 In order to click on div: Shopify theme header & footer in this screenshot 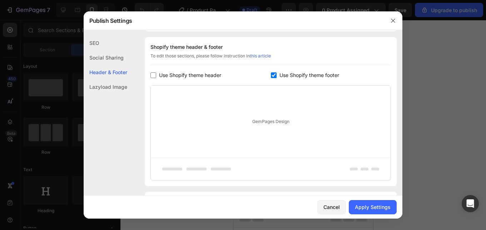, I will do `click(270, 47)`.